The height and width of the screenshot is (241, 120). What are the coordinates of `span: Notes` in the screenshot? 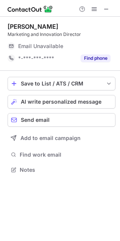 It's located at (66, 170).